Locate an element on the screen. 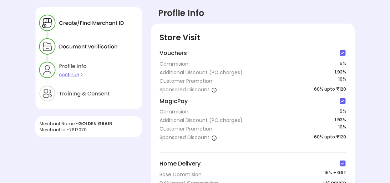  div: Profile Info is located at coordinates (181, 13).